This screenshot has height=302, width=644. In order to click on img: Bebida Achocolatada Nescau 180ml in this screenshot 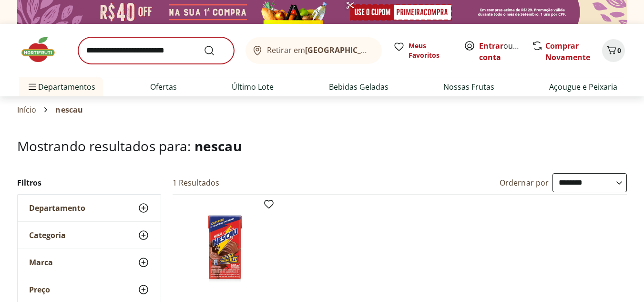, I will do `click(225, 248)`.